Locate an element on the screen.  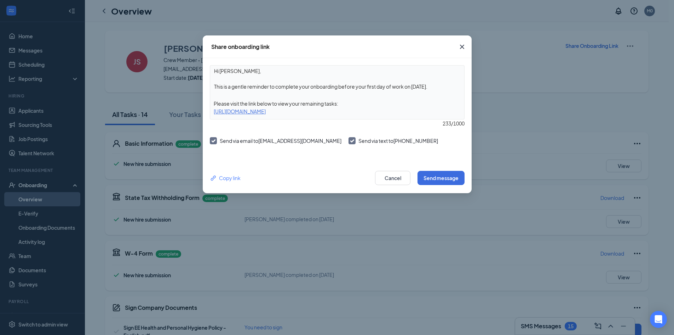
div: Open Intercom Messenger is located at coordinates (659, 319).